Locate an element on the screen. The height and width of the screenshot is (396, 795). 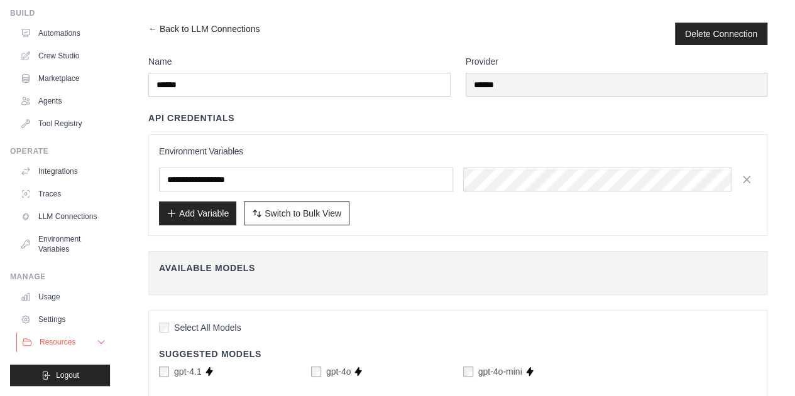
input: gpt-4o-mini is located at coordinates (468, 372).